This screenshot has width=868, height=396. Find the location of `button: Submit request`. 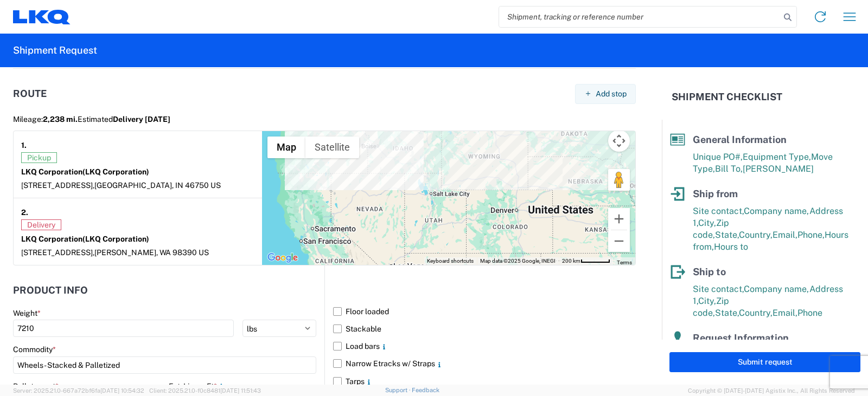

button: Submit request is located at coordinates (765, 362).